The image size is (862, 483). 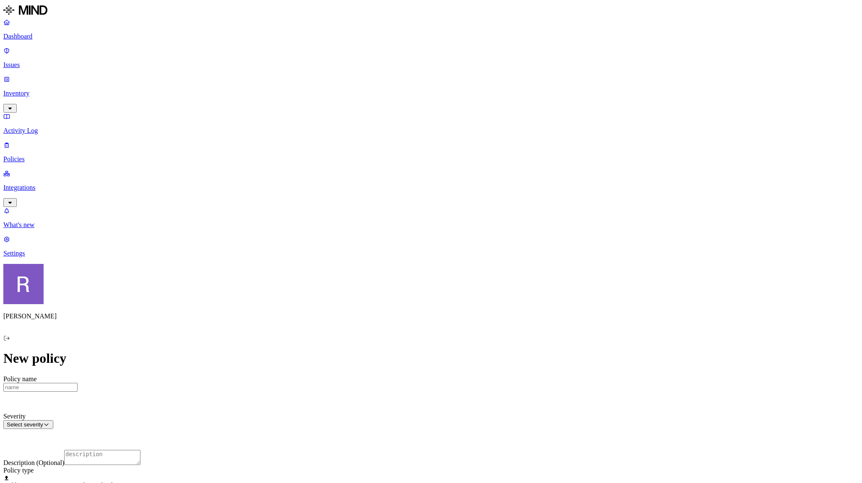 I want to click on label: Policy name, so click(x=20, y=379).